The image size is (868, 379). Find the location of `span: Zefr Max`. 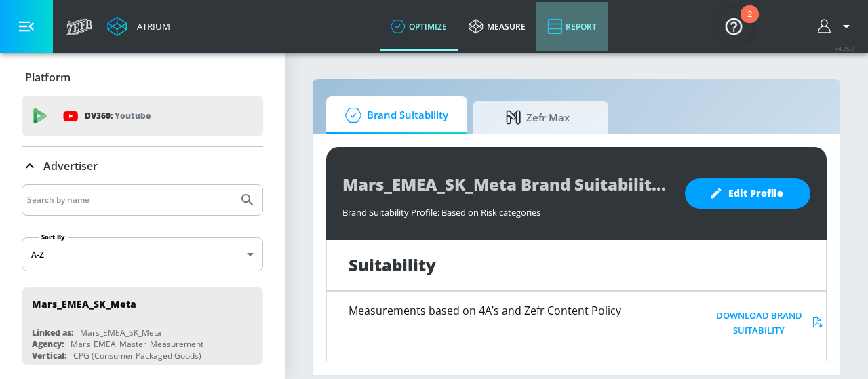

span: Zefr Max is located at coordinates (538, 118).